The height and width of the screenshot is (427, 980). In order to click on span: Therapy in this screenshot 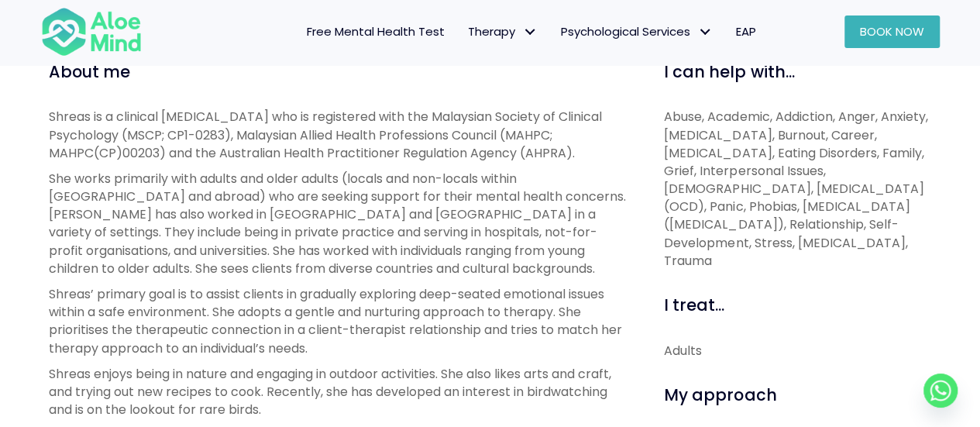, I will do `click(503, 31)`.